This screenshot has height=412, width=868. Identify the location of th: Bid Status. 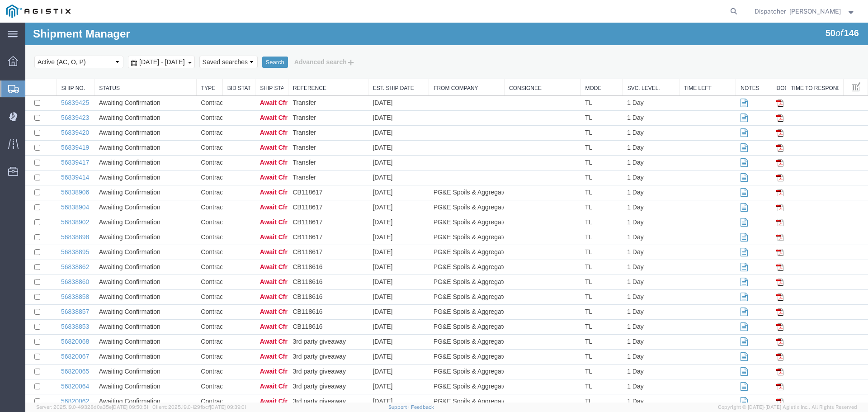
(213, 65).